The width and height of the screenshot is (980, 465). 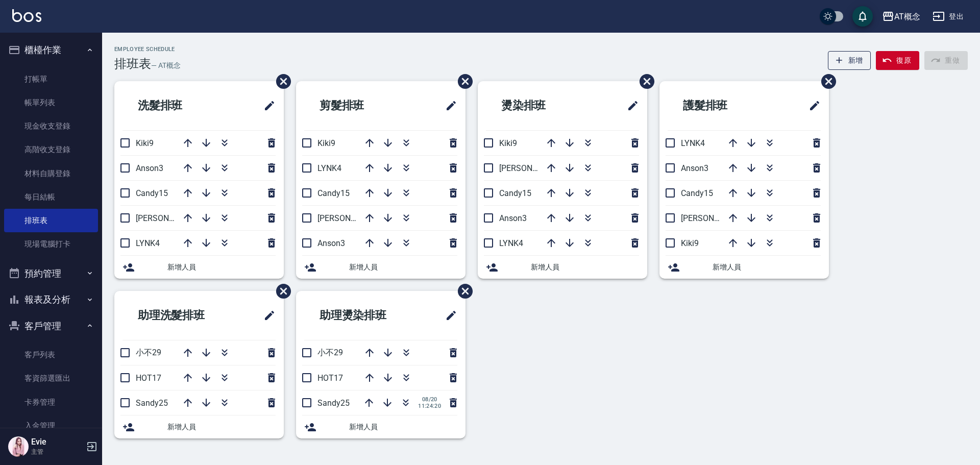 I want to click on span: 11:24:20, so click(x=429, y=406).